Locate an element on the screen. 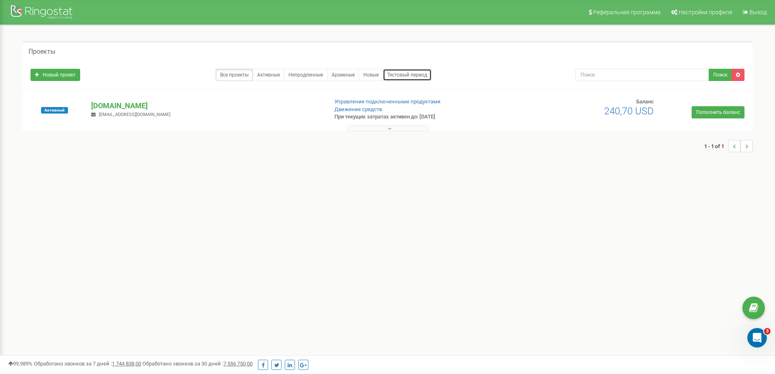 This screenshot has width=775, height=374. u: 7 556 750,00 is located at coordinates (238, 363).